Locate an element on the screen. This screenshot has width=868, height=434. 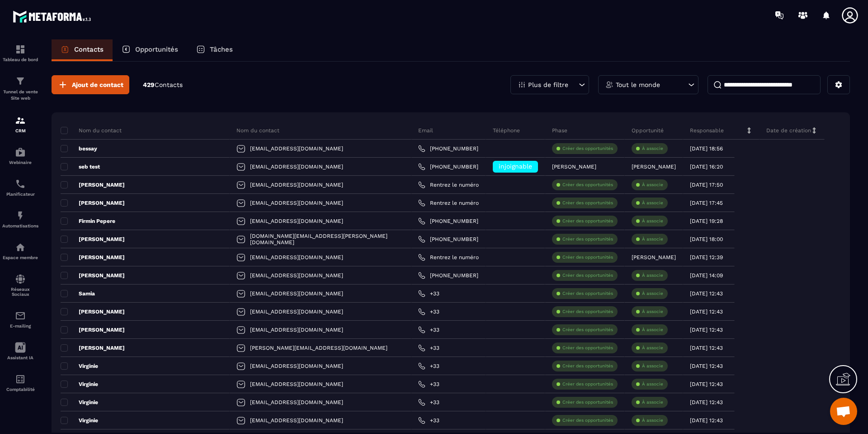
a: schedulerschedulerPlanificateur is located at coordinates (20, 187).